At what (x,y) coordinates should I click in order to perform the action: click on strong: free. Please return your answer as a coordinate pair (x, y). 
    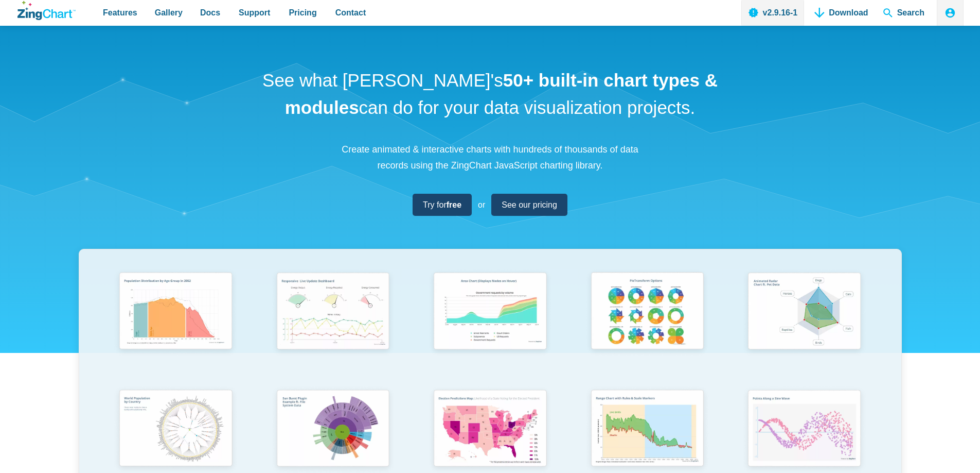
    Looking at the image, I should click on (454, 205).